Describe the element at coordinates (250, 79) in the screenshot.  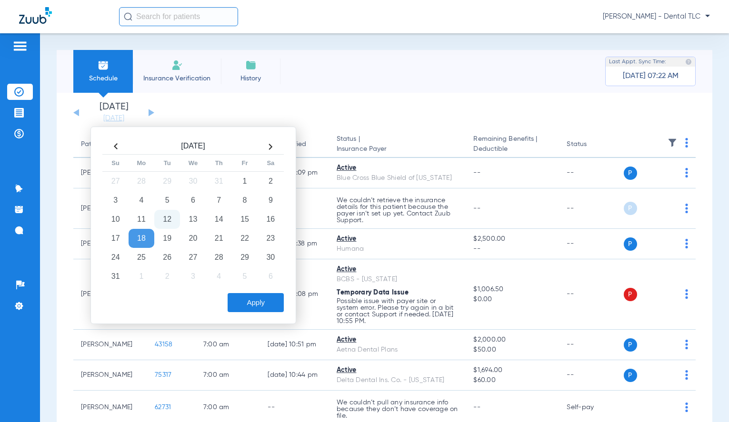
I see `span: History` at that location.